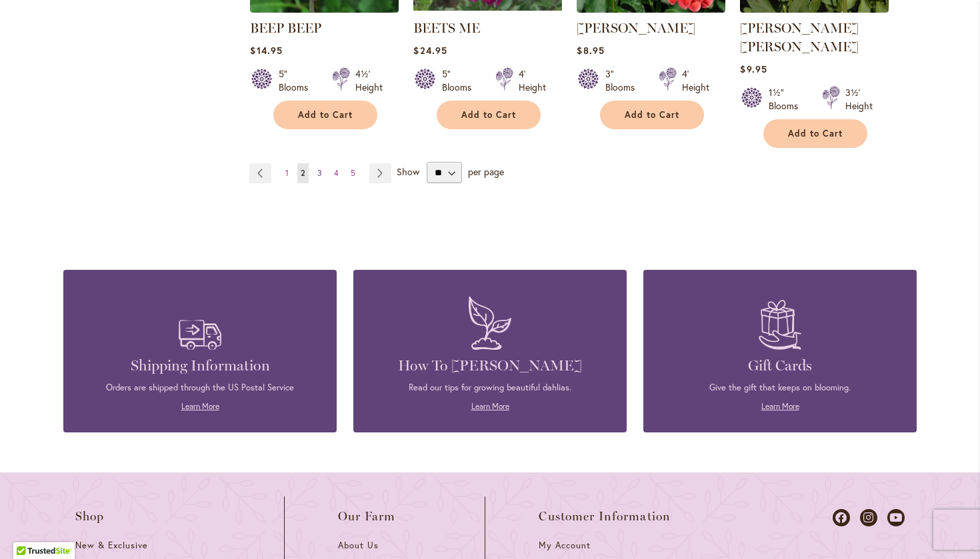  What do you see at coordinates (358, 545) in the screenshot?
I see `span: About Us` at bounding box center [358, 545].